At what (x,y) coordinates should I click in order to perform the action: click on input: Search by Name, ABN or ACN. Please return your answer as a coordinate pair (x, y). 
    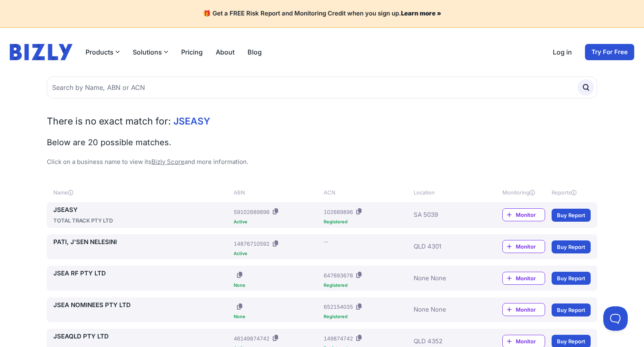
    Looking at the image, I should click on (322, 87).